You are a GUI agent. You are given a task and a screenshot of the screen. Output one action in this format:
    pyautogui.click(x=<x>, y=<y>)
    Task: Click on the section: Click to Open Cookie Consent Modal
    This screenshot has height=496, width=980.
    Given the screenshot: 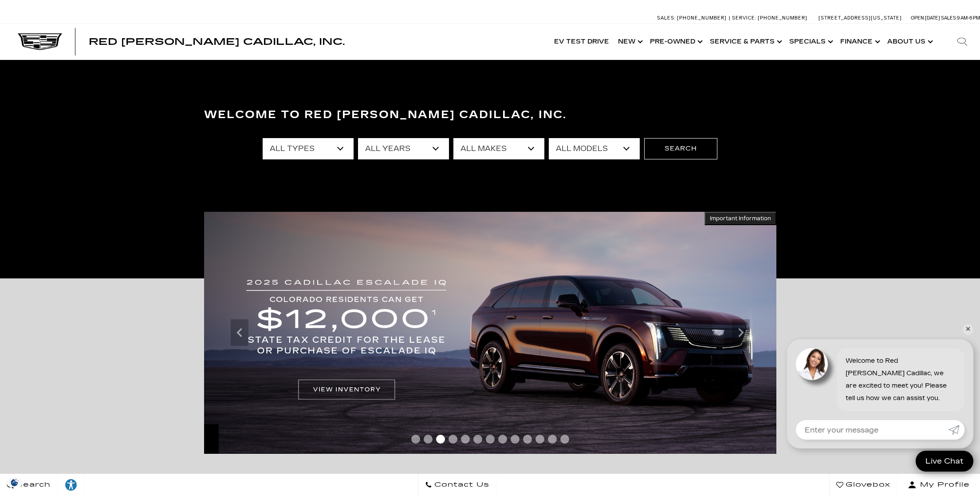 What is the action you would take?
    pyautogui.click(x=15, y=482)
    